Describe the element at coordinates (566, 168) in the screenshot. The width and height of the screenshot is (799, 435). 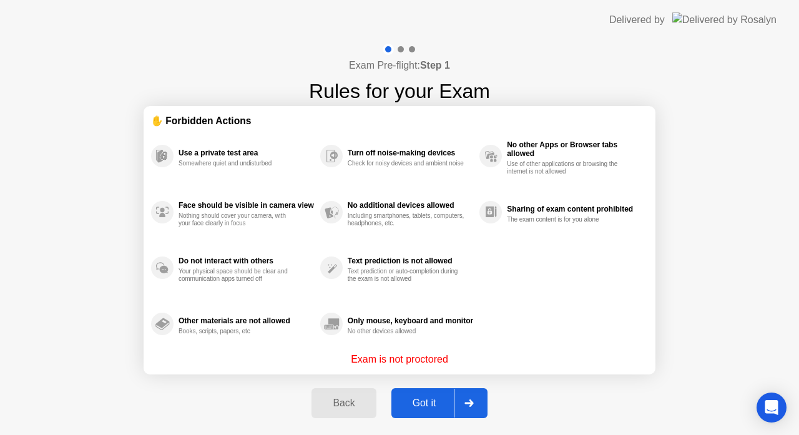
I see `div: Use of other applications or browsing the internet is not allowed` at that location.